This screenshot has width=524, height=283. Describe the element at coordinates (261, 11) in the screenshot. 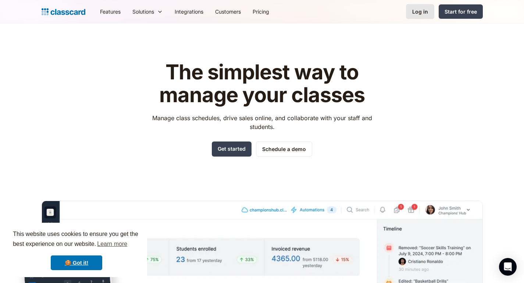

I see `a: Pricing` at that location.